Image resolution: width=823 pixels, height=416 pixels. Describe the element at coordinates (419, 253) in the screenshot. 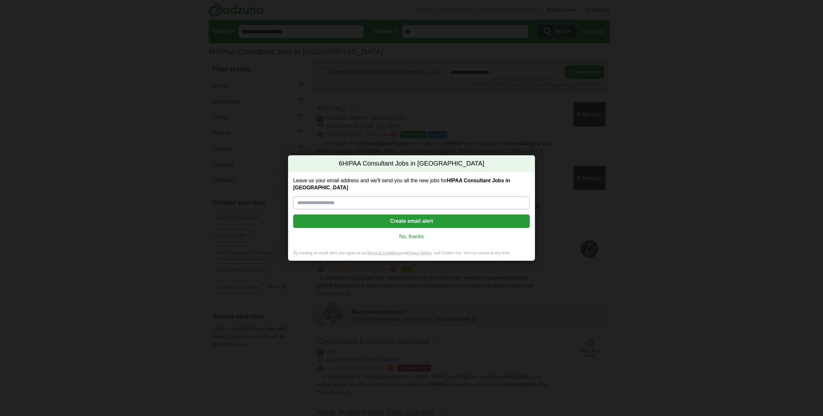

I see `a: Privacy Notice` at that location.